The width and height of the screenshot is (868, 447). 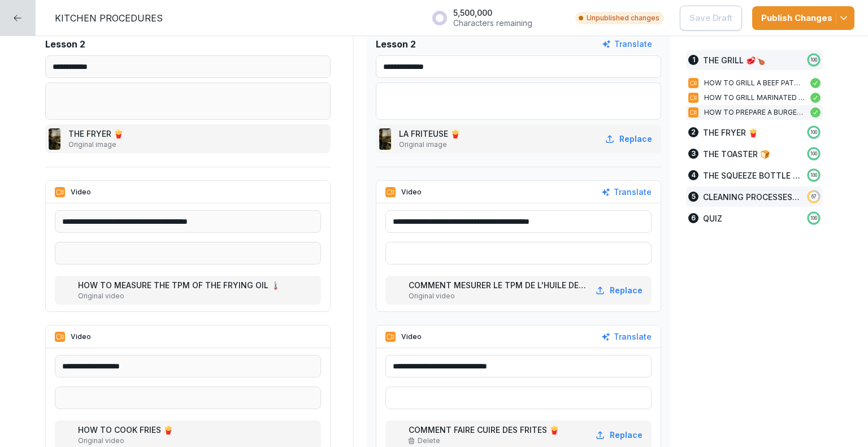 I want to click on p: THE GRILL 🥩🍗, so click(x=734, y=60).